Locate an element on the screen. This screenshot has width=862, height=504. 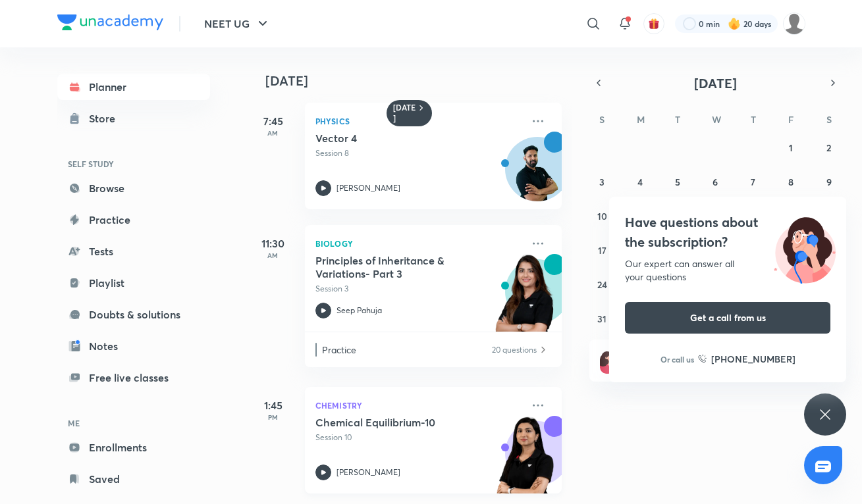
p: Physics is located at coordinates (419, 121).